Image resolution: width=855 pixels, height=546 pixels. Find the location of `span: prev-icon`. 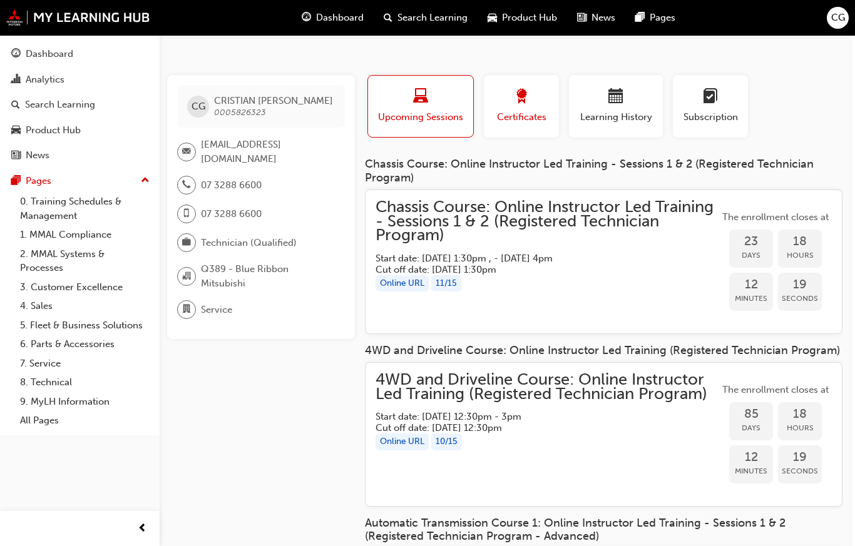

span: prev-icon is located at coordinates (142, 529).